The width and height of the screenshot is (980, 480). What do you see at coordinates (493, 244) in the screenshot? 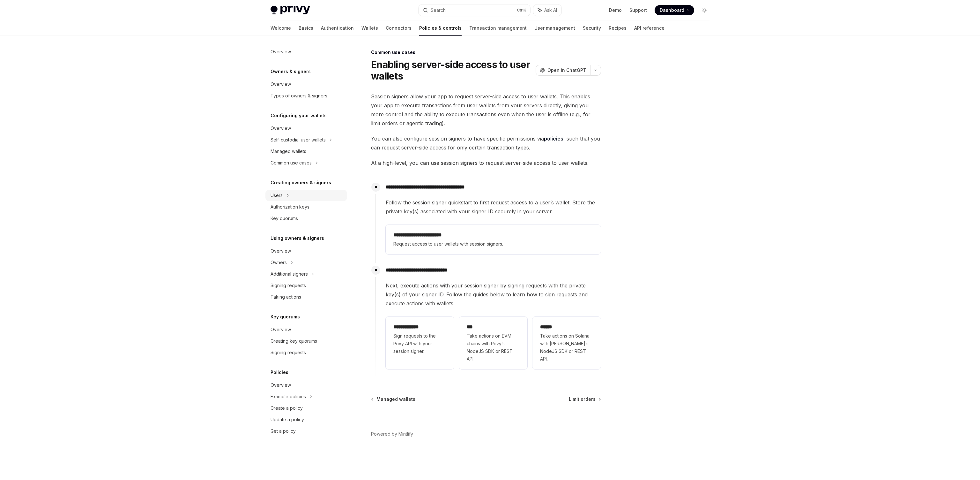
I see `span: Request access to user wallets with session signers.` at bounding box center [493, 244].